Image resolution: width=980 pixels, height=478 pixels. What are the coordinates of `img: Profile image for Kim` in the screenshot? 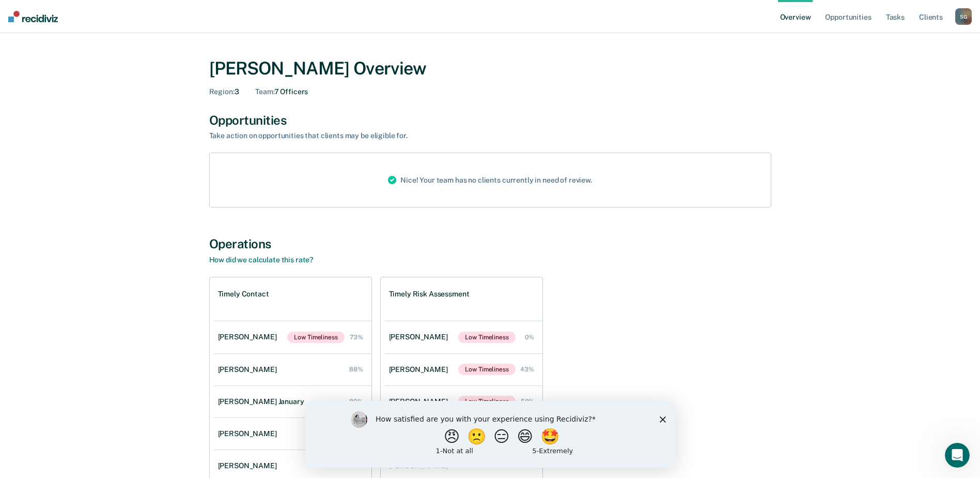 It's located at (54, 18).